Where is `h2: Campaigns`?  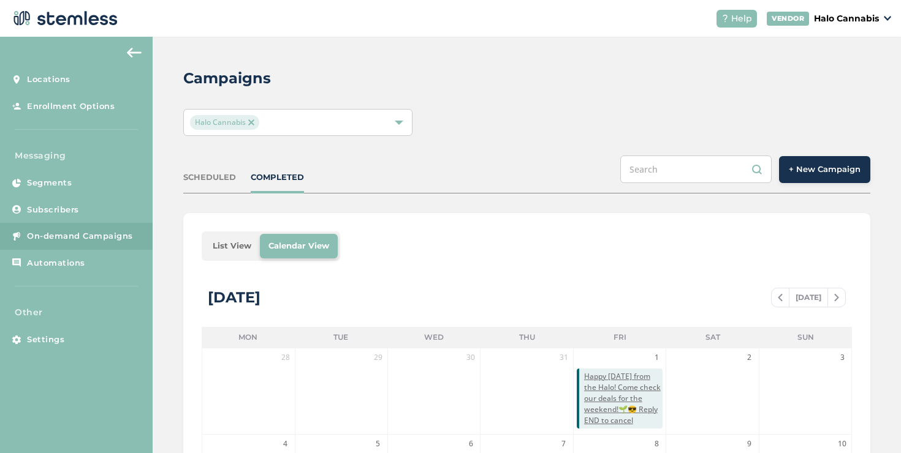
h2: Campaigns is located at coordinates (227, 78).